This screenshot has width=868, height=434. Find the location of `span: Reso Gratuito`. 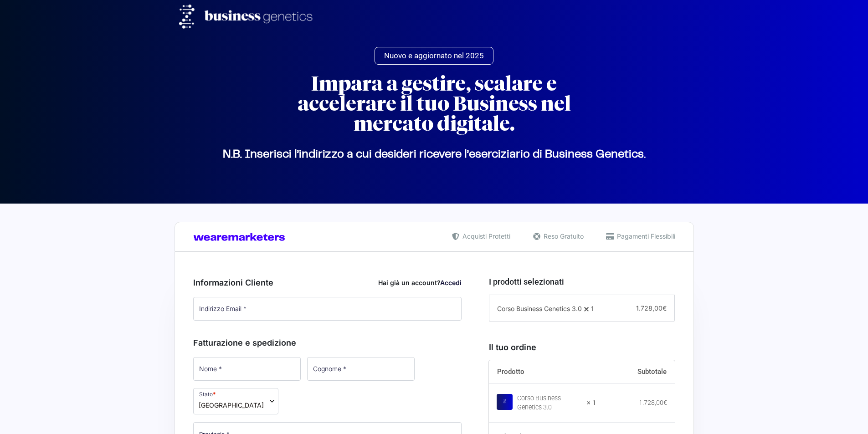

span: Reso Gratuito is located at coordinates (562, 236).